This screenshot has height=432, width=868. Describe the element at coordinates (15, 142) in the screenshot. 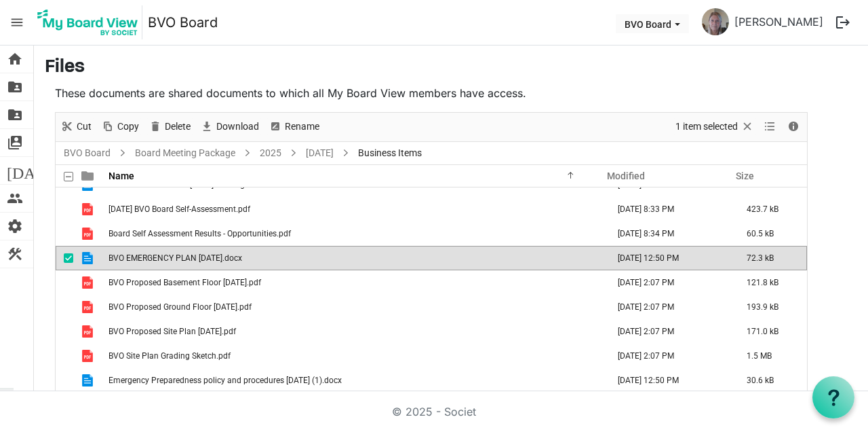

I see `span: switch_account` at that location.